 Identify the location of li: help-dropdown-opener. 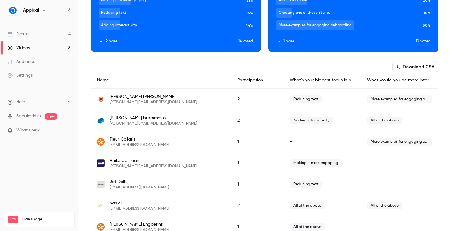
(39, 102).